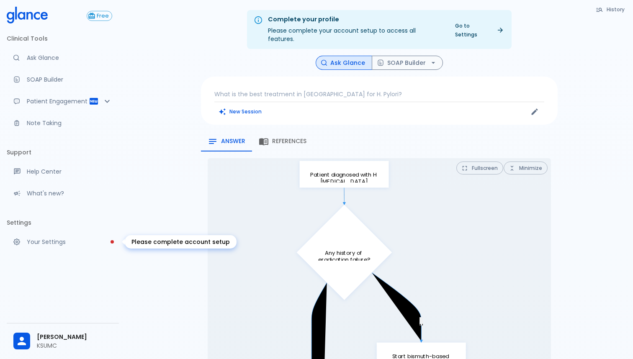  I want to click on button: History, so click(610, 9).